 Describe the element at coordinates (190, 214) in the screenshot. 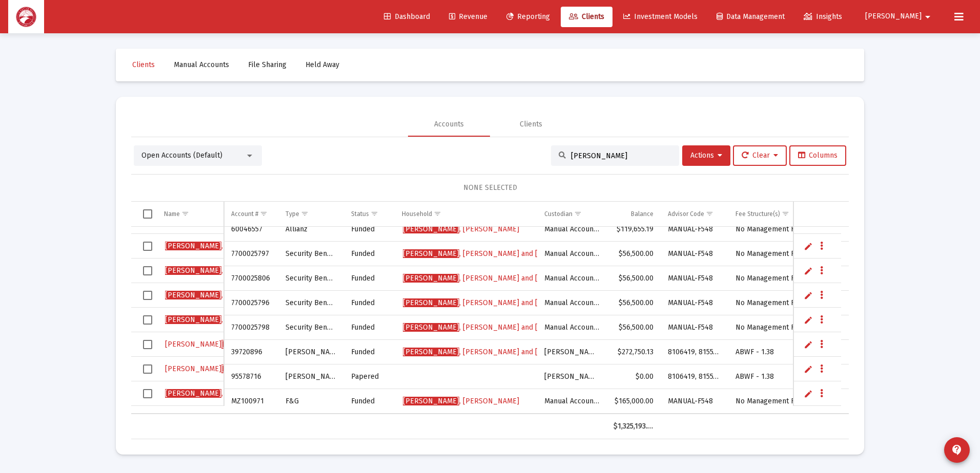

I see `td: Column Name` at that location.